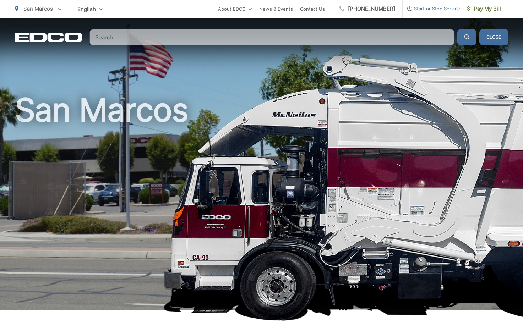 This screenshot has height=325, width=523. What do you see at coordinates (38, 9) in the screenshot?
I see `span: San Marcos` at bounding box center [38, 9].